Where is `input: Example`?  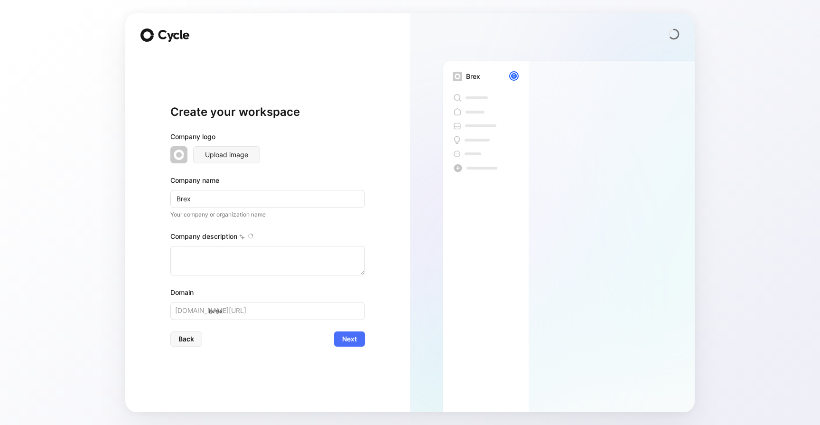 input: Example is located at coordinates (268, 199).